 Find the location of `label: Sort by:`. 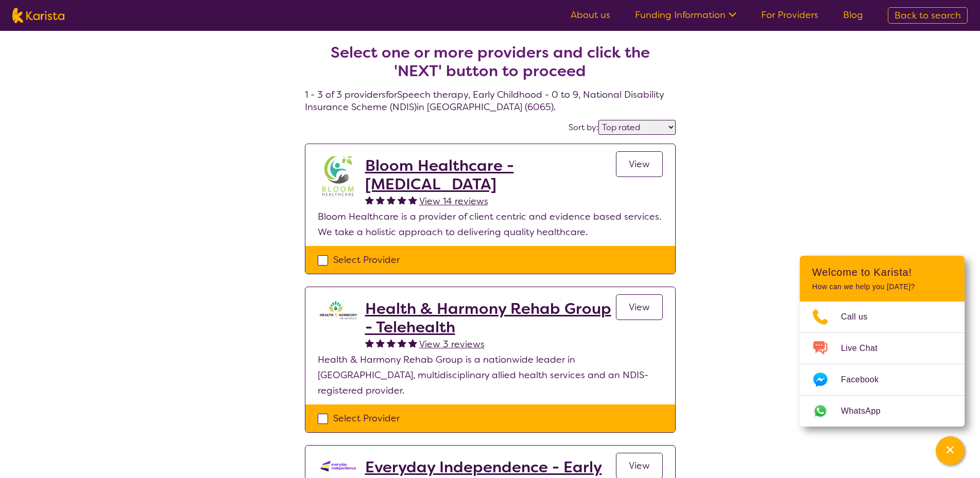

label: Sort by: is located at coordinates (583, 127).